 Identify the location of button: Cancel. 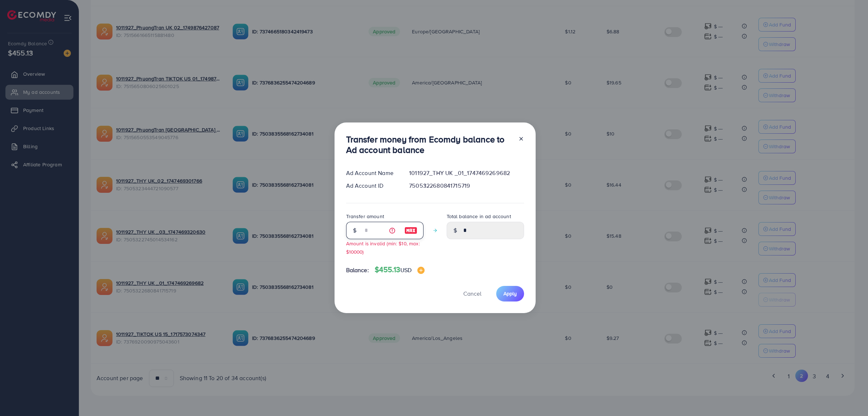
(472, 293).